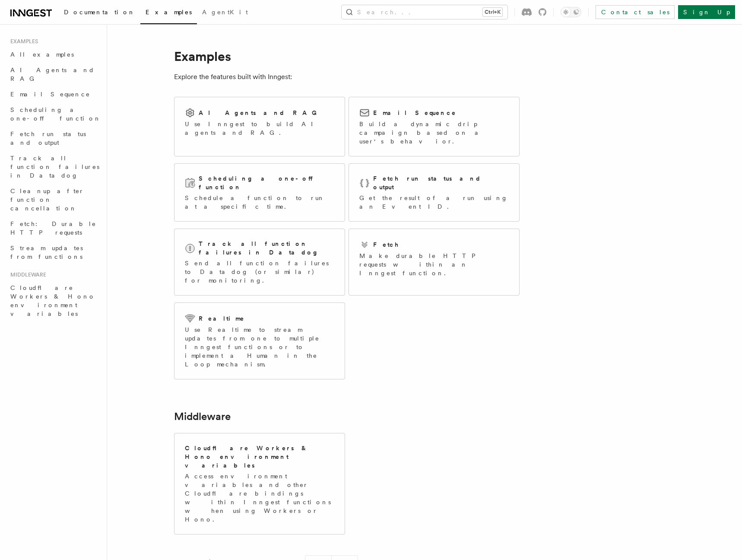  I want to click on a: Scheduling a one-off functionSchedule a function to run at a specific time., so click(260, 192).